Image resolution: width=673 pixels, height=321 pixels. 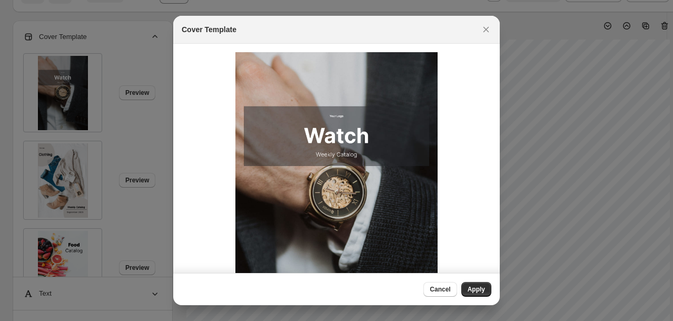 What do you see at coordinates (439, 289) in the screenshot?
I see `span: Cancel` at bounding box center [439, 289].